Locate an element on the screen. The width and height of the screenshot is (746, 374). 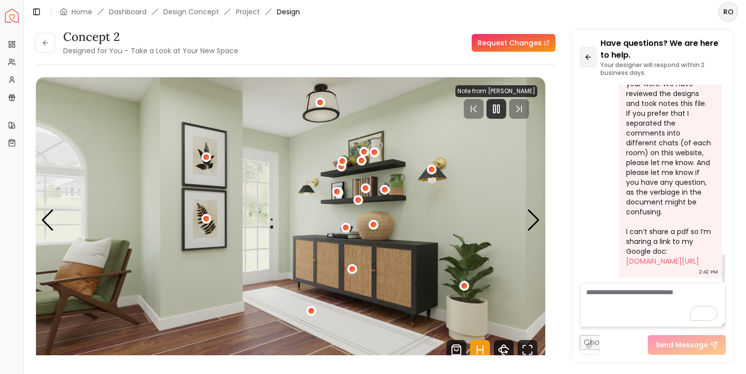
img: Design Render 2 is located at coordinates (290, 220).